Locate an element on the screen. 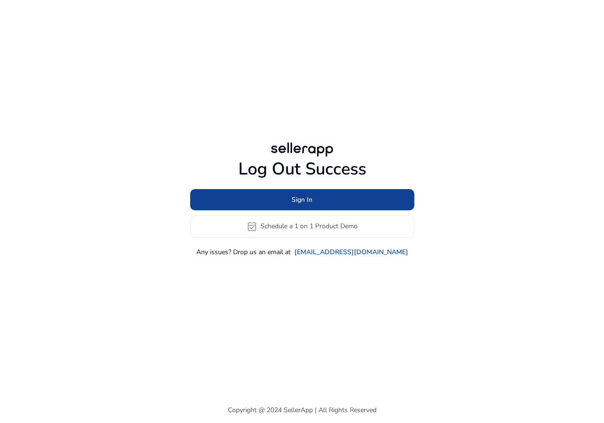 Image resolution: width=604 pixels, height=423 pixels. p: Any issues? Drop us an email at is located at coordinates (243, 252).